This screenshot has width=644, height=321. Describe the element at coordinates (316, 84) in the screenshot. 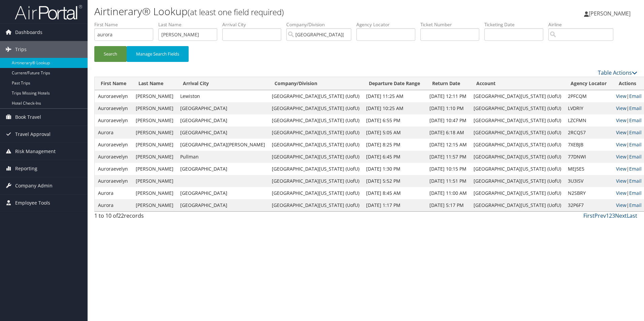

I see `th: Company/Division` at that location.